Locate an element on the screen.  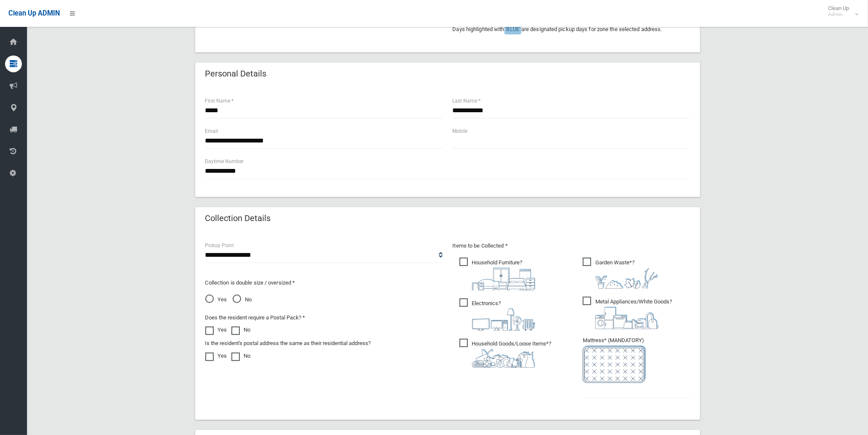
span: Garden Waste* is located at coordinates (620, 273).